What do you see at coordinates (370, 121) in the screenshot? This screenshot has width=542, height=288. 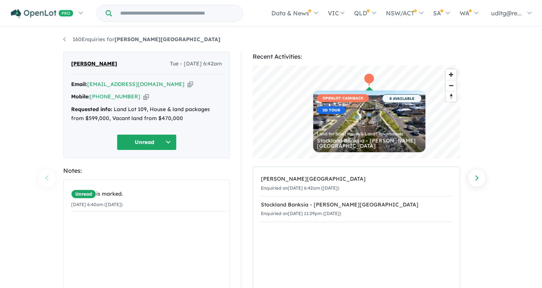 I see `a: OPENLOT CASHBACK3D TOUR 8 AVAILABLE Land for Sale | House & Land | Townhouses Stockland Banksia -...` at bounding box center [370, 121].